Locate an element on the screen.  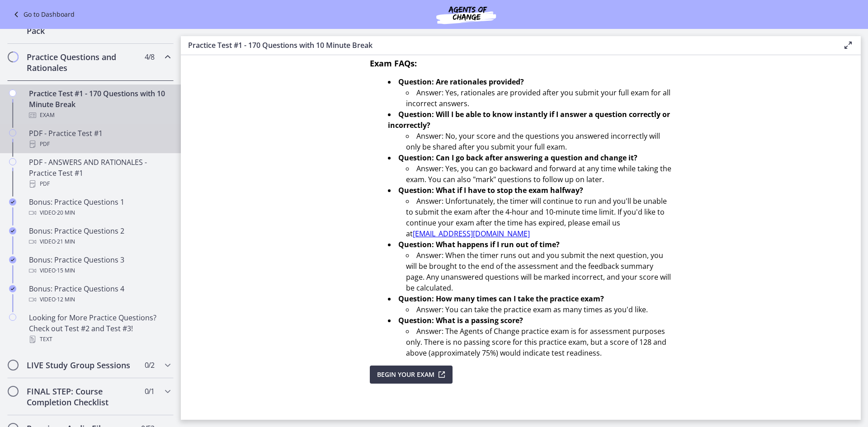
div: Bonus: Practice Questions 2 is located at coordinates (100, 236).